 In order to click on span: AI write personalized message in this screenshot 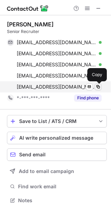, I will do `click(56, 138)`.